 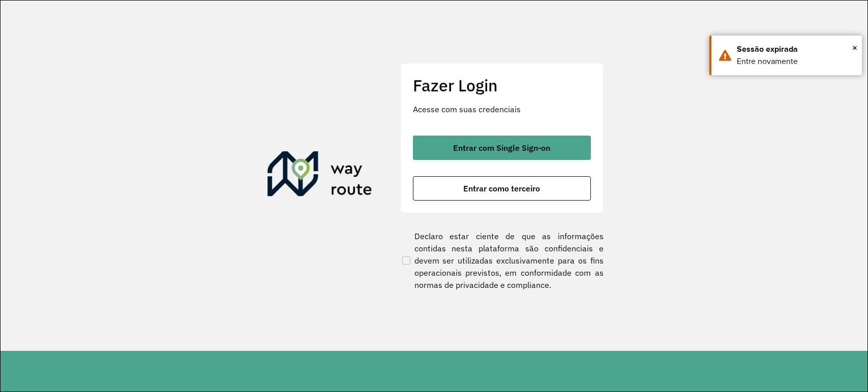 I want to click on label: Declaro estar ciente de que as informações contidas nesta plataforma são confidenciais e devem se..., so click(x=502, y=261).